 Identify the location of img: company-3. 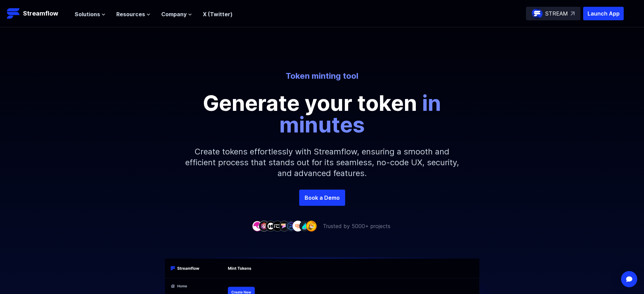
(271, 226).